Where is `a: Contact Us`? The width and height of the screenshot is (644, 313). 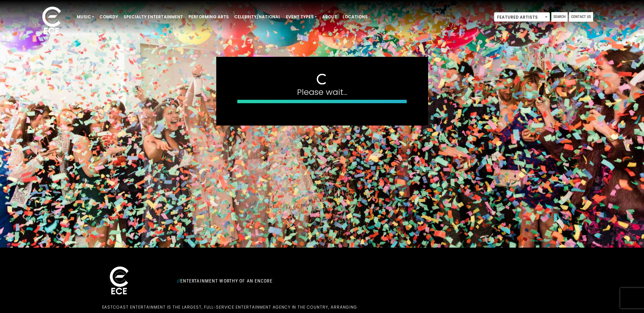
a: Contact Us is located at coordinates (581, 17).